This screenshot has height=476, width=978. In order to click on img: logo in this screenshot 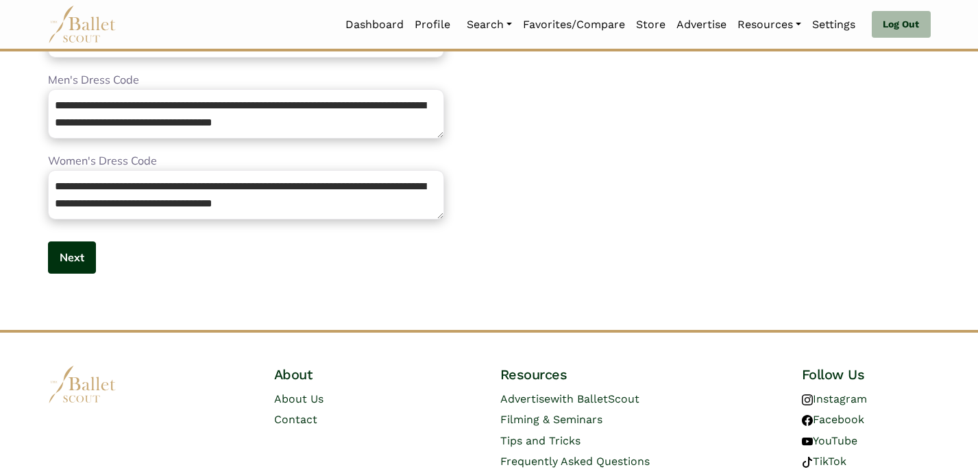, I will do `click(82, 384)`.